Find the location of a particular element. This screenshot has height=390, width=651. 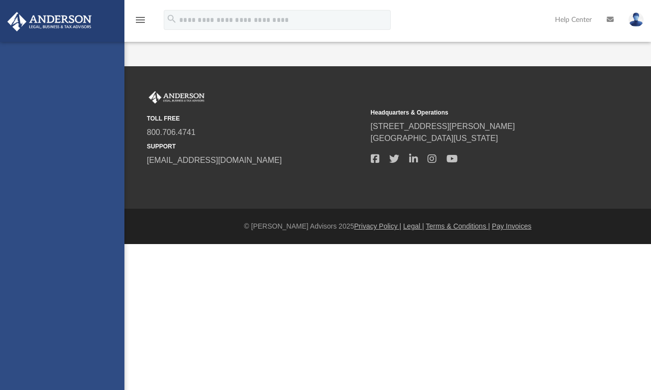

i: search is located at coordinates (172, 19).